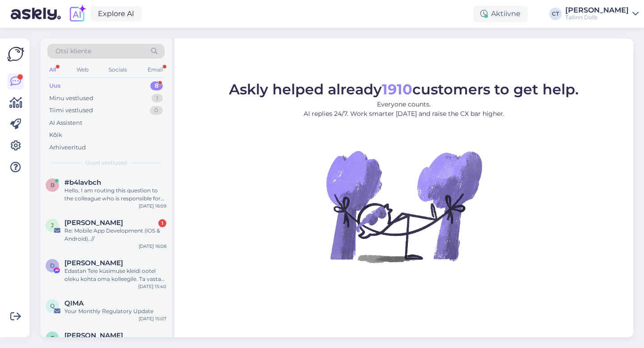 The image size is (644, 348). I want to click on div: Edastan Teie küsimuse kleidi ootel oleku kohta oma kolleegile. Ta vastab Teile esimesel võimalusel., so click(116, 275).